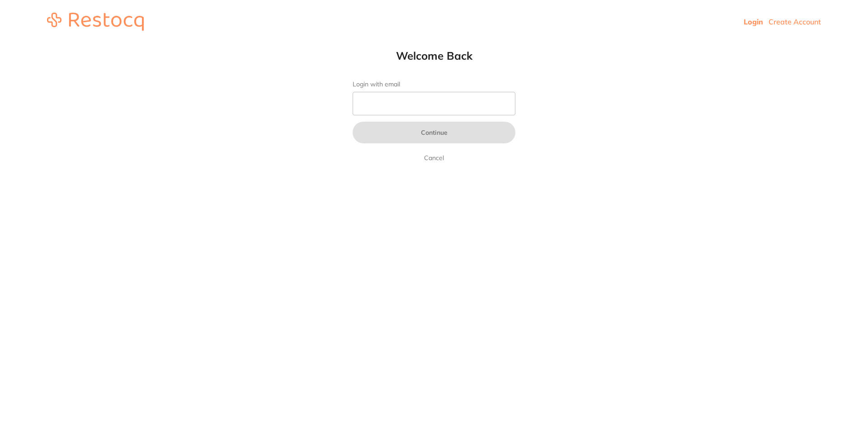 This screenshot has width=868, height=431. Describe the element at coordinates (95, 22) in the screenshot. I see `img: restocq_logo.svg` at that location.